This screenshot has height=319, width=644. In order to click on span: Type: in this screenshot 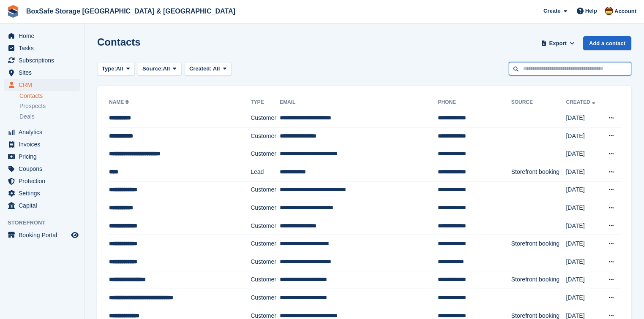, I will do `click(109, 69)`.